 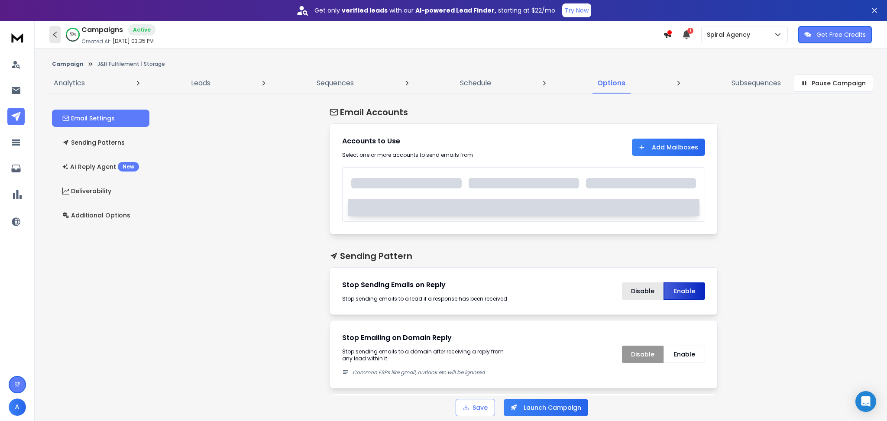 What do you see at coordinates (88, 118) in the screenshot?
I see `p: Email Settings` at bounding box center [88, 118].